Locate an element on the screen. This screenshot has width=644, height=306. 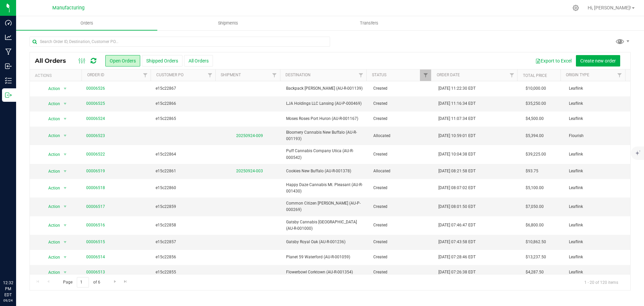
a: 00006522 is located at coordinates (96, 154).